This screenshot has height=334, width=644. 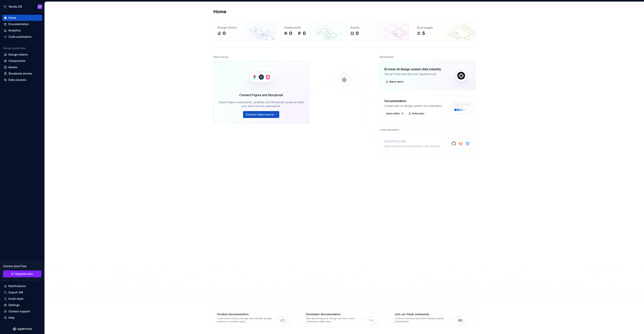 I want to click on div: Build a pipeline and automate code delivery., so click(x=413, y=146).